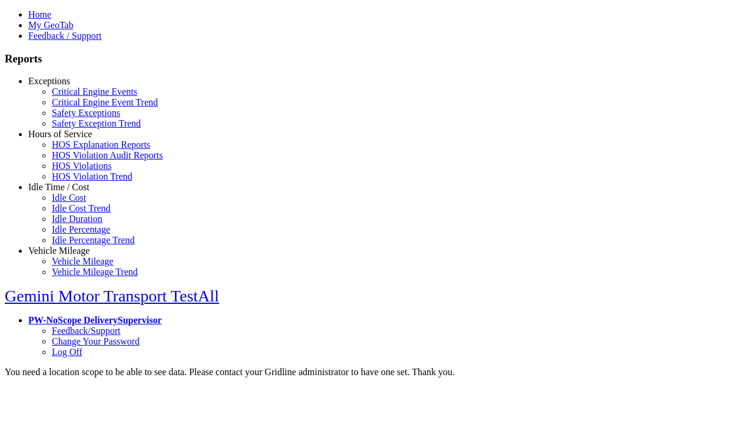 This screenshot has width=754, height=424. What do you see at coordinates (96, 123) in the screenshot?
I see `a: Safety Exception Trend` at bounding box center [96, 123].